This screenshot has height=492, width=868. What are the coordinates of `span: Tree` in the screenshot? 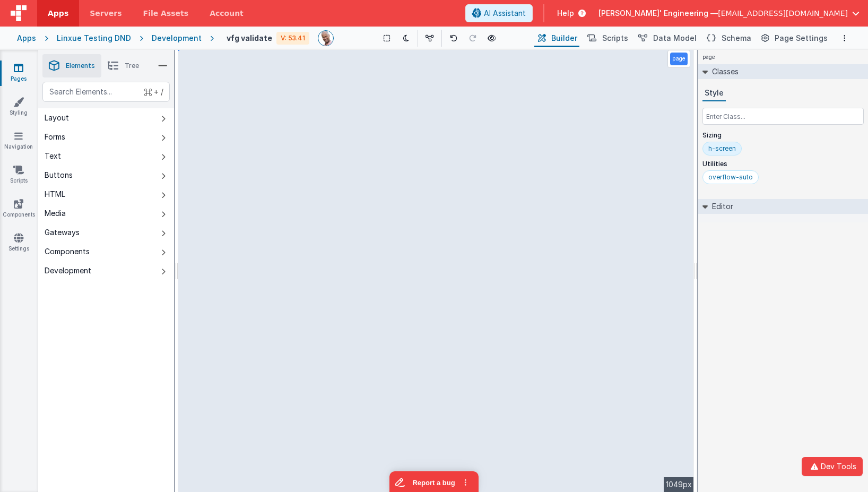 It's located at (131, 66).